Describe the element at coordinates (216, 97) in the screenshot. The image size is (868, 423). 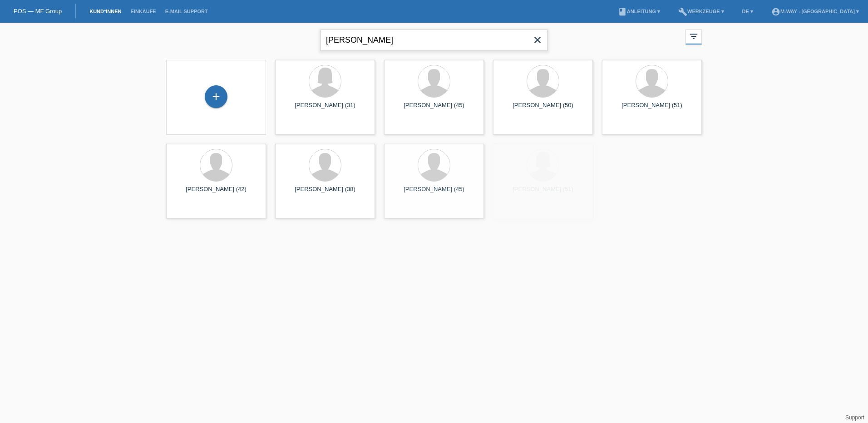
I see `div: Kund*in hinzufügen` at that location.